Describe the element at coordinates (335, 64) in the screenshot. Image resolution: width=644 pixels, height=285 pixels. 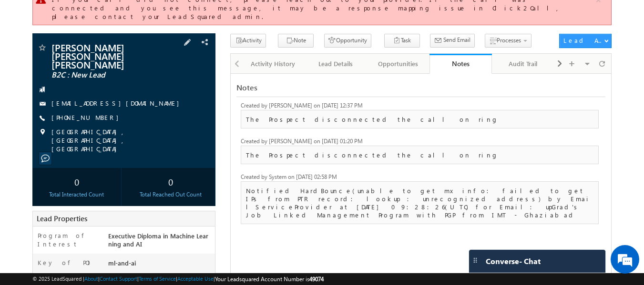
I see `a: Lead Details` at that location.